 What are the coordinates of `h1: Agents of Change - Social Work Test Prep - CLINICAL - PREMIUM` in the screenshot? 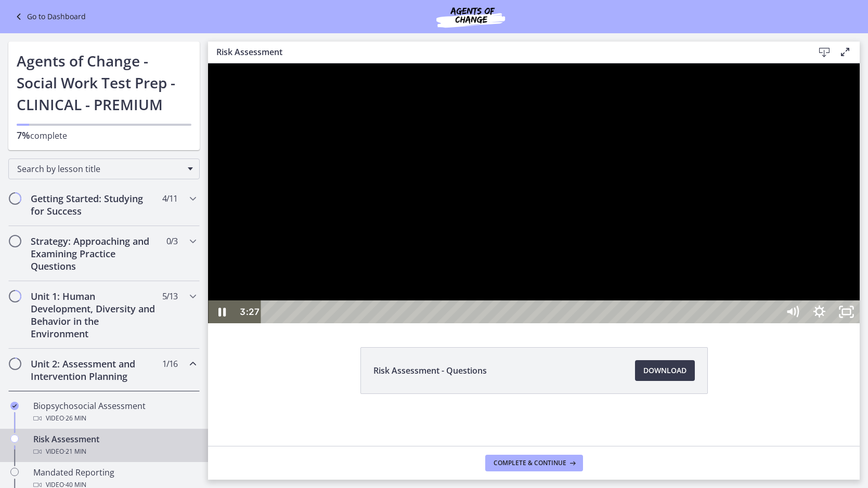 It's located at (104, 83).